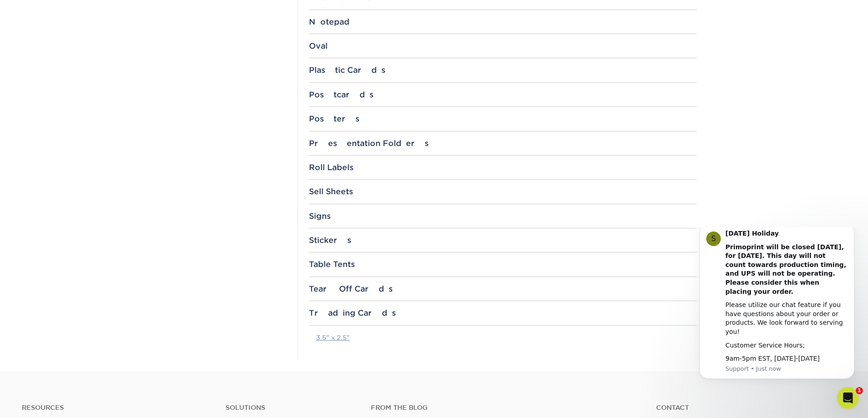  I want to click on div: Profile image for Support, so click(28, 11).